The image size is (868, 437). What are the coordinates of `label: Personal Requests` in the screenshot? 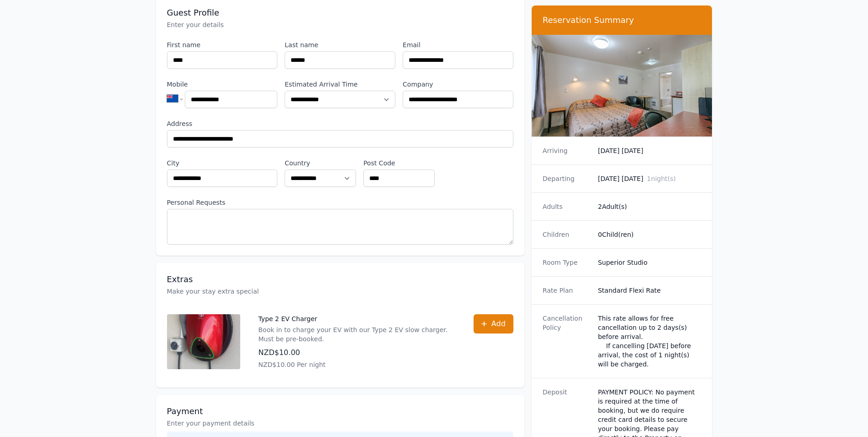 It's located at (340, 202).